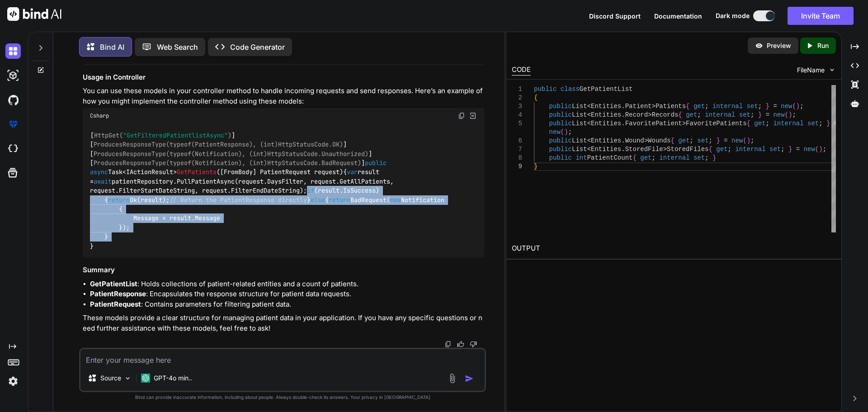  What do you see at coordinates (178, 47) in the screenshot?
I see `p: Web Search` at bounding box center [178, 47].